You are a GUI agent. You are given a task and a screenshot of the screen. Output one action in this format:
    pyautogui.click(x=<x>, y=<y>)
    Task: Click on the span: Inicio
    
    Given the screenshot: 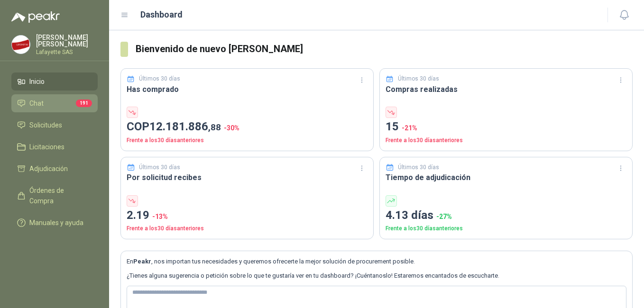 What is the action you would take?
    pyautogui.click(x=37, y=82)
    